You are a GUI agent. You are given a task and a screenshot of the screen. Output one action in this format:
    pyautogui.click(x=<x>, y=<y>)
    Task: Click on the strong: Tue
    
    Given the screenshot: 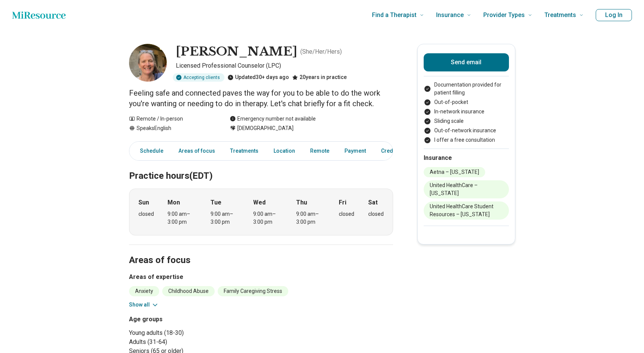 What is the action you would take?
    pyautogui.click(x=216, y=203)
    